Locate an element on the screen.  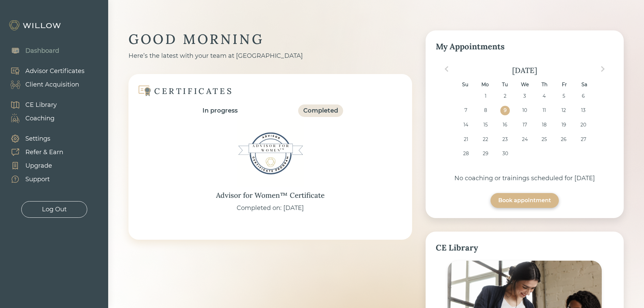
div: Dashboard is located at coordinates (42, 51).